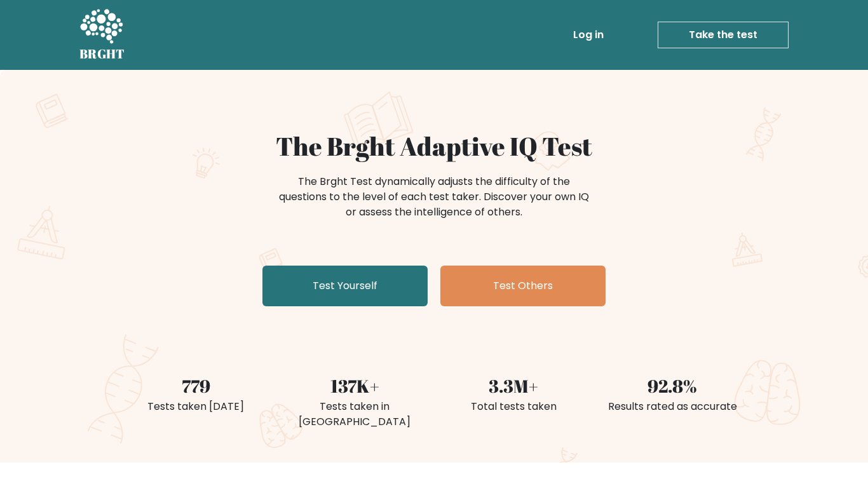  I want to click on div: Total tests taken, so click(513, 406).